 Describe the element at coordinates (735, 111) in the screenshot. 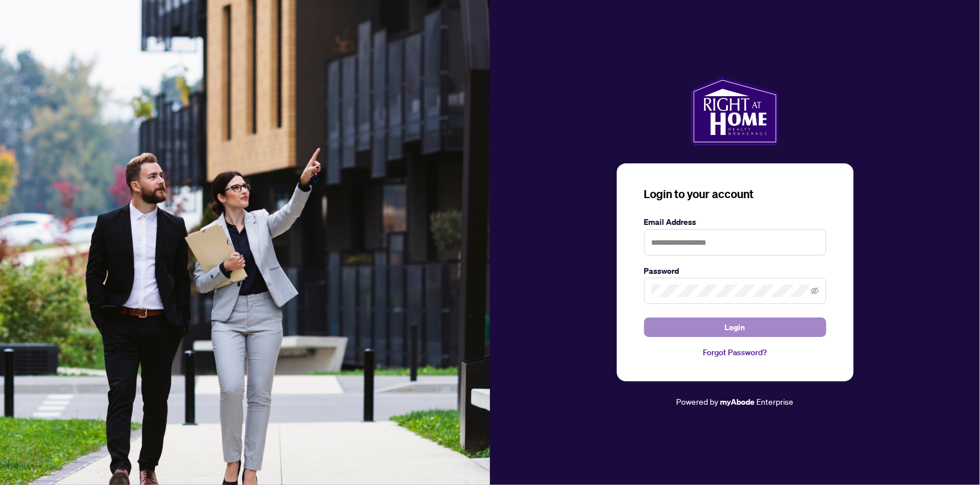

I see `img: ma-logo` at that location.